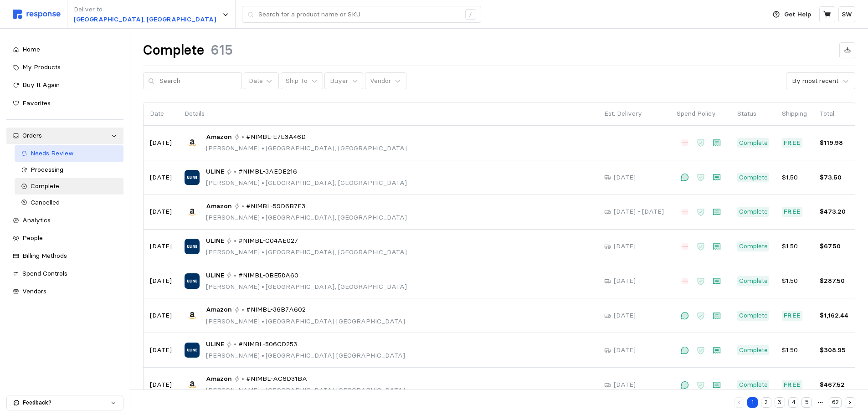  What do you see at coordinates (65, 273) in the screenshot?
I see `a: Spend Controls` at bounding box center [65, 273].